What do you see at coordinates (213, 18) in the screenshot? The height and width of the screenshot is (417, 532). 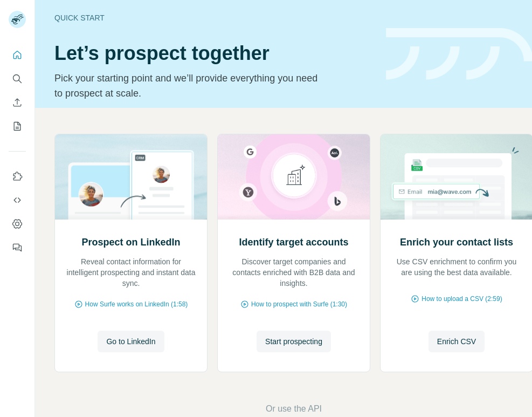 I see `div: Quick start` at bounding box center [213, 18].